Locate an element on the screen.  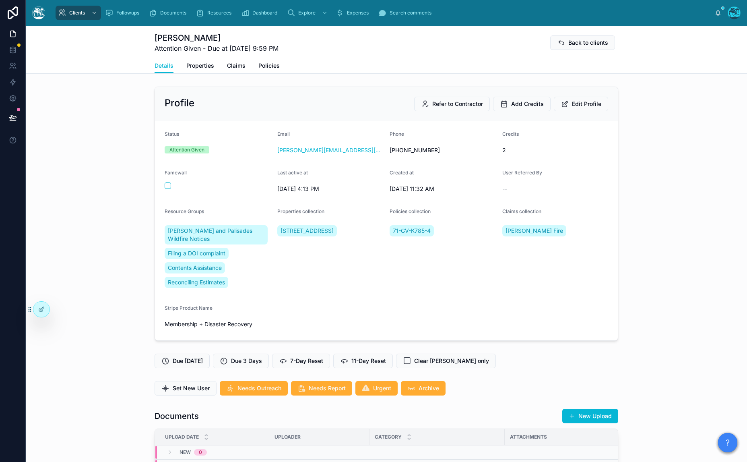
span: Archive is located at coordinates (429, 388).